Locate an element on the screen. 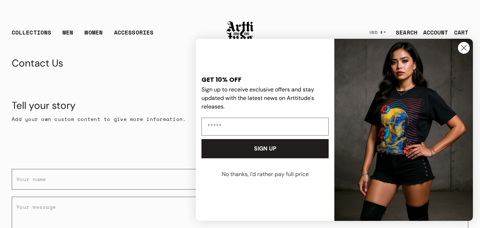  img: Arttitude is located at coordinates (240, 32).